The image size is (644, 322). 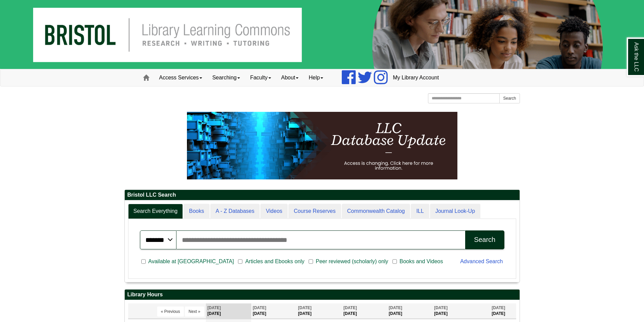 What do you see at coordinates (316, 78) in the screenshot?
I see `a: Help` at bounding box center [316, 78].